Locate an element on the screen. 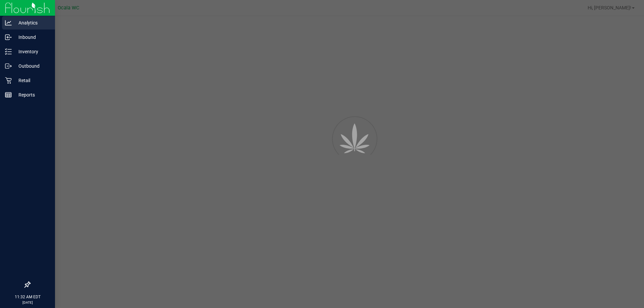 The width and height of the screenshot is (644, 308). p: Outbound is located at coordinates (32, 66).